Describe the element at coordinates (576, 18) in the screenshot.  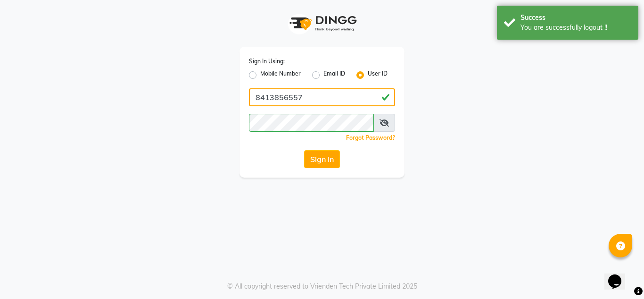
I see `div: Success` at that location.